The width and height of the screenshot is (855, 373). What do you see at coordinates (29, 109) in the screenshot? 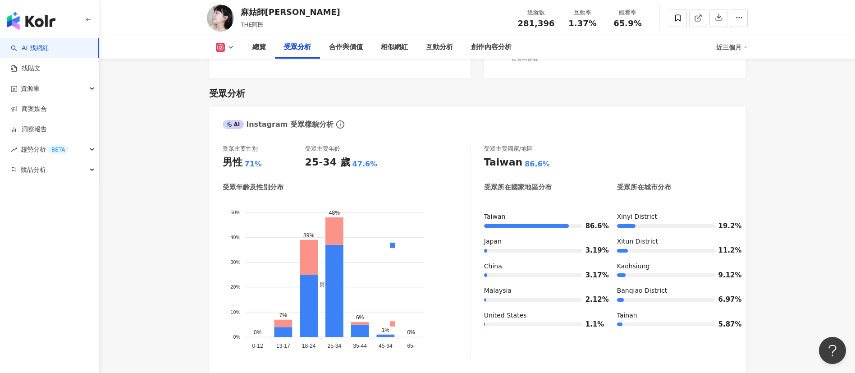
I see `a: 商案媒合` at bounding box center [29, 109].